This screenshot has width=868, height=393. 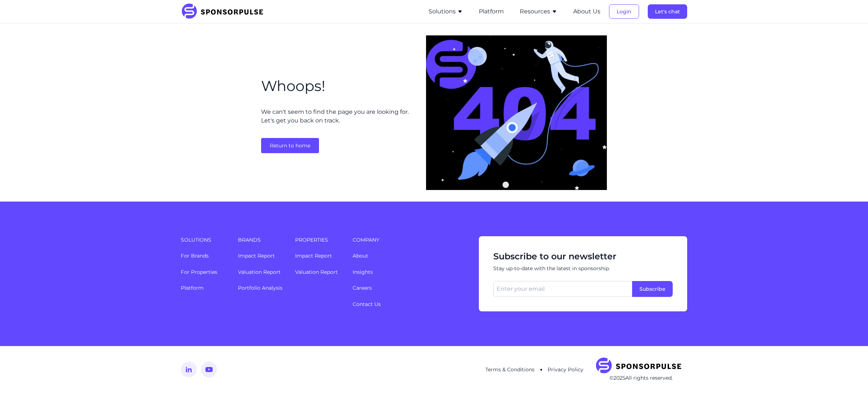 What do you see at coordinates (293, 86) in the screenshot?
I see `h1: Whoops!` at bounding box center [293, 86].